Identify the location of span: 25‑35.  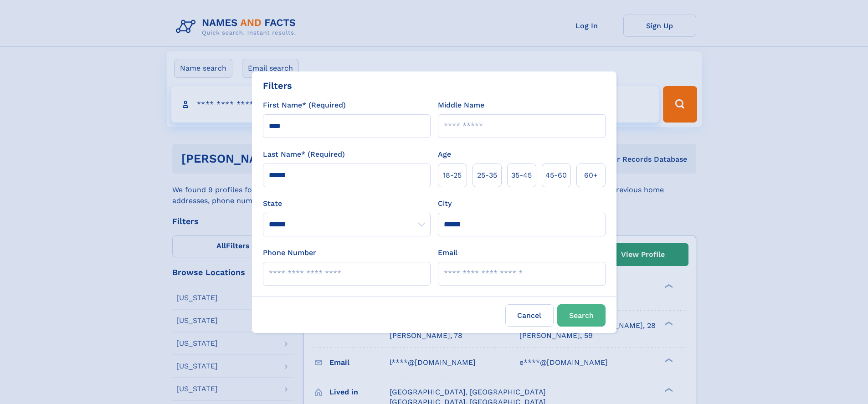
(487, 175).